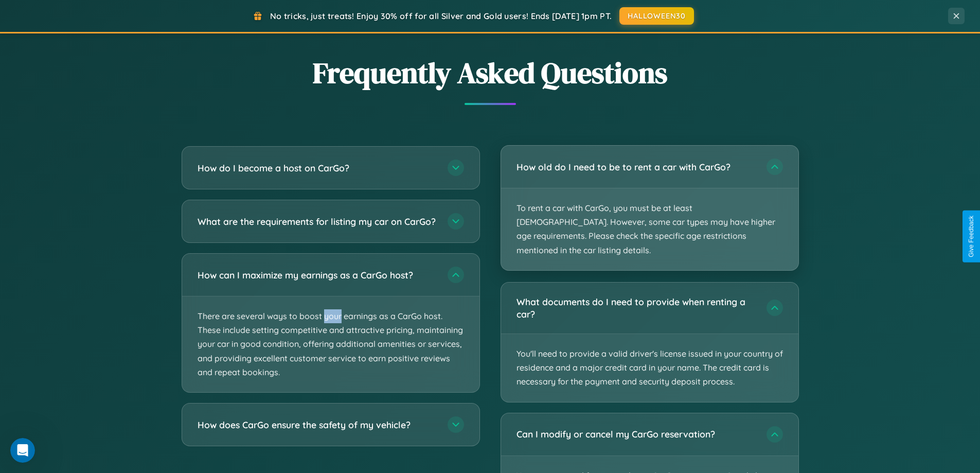 The width and height of the screenshot is (980, 473). Describe the element at coordinates (331, 344) in the screenshot. I see `p: There are several ways to boost your earnings as a CarGo host. These include setting competitive ...` at that location.